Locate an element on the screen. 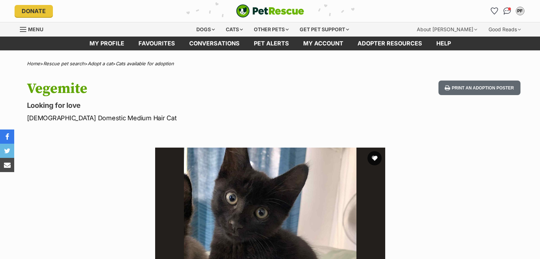 This screenshot has width=540, height=259. a: conversations is located at coordinates (214, 43).